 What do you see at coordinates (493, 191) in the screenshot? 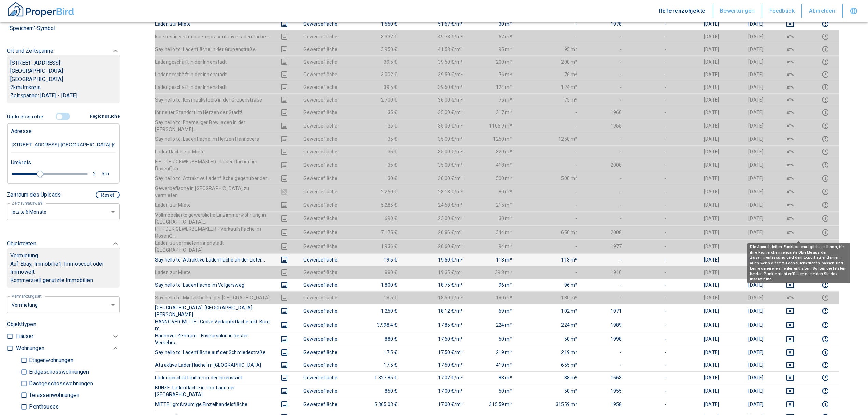
I see `td: 80 m²` at bounding box center [493, 191].